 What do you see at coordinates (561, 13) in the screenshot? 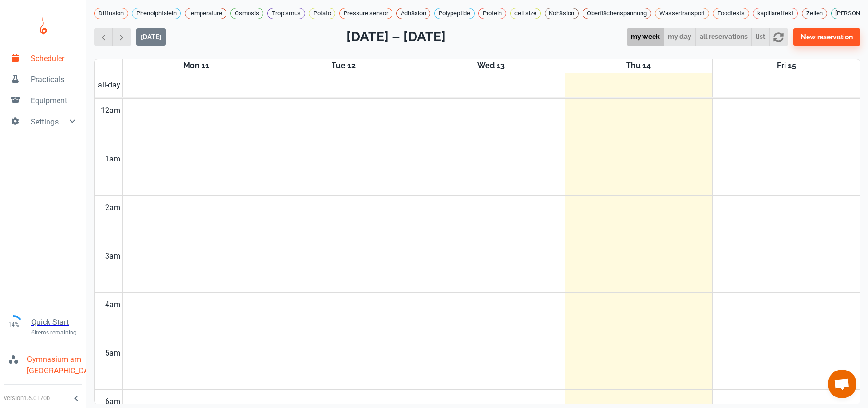
I see `span: Kohäsion` at bounding box center [561, 13].